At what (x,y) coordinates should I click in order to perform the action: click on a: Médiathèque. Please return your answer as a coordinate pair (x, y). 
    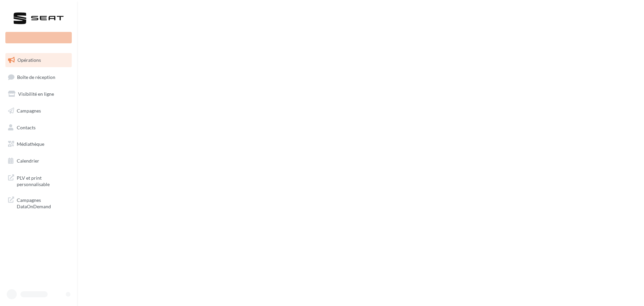
    Looking at the image, I should click on (38, 144).